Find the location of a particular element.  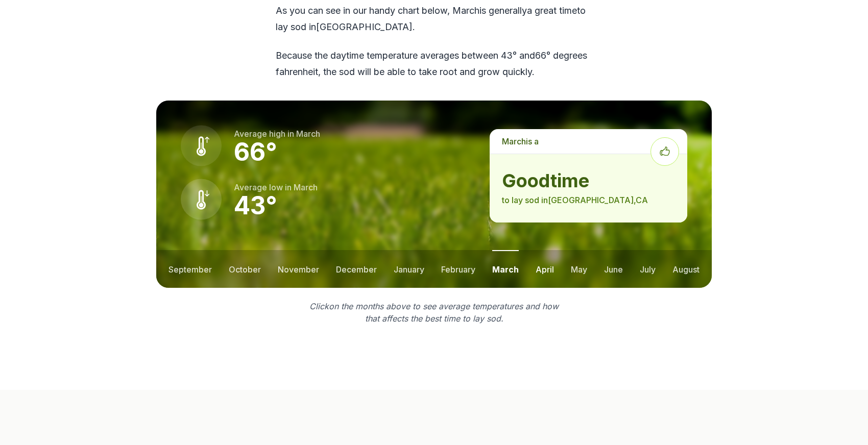

button: january is located at coordinates (409, 269).